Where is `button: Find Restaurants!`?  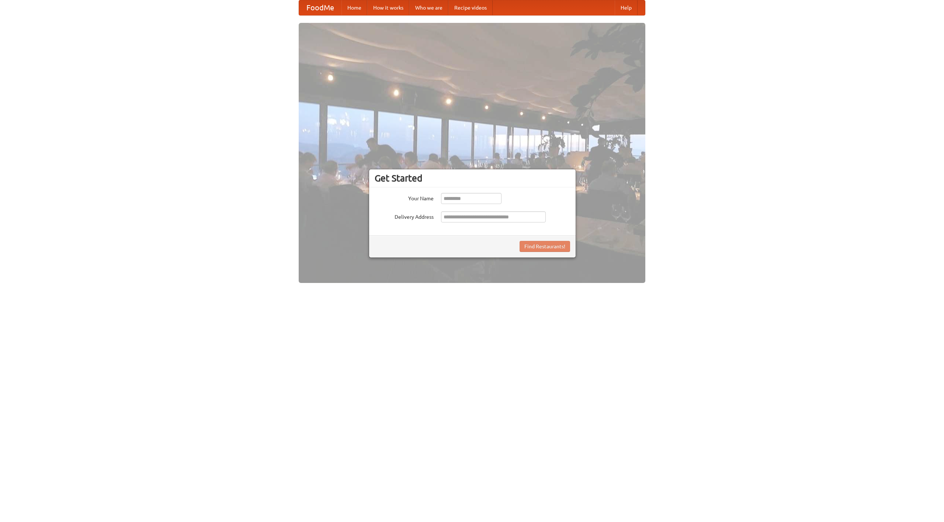 button: Find Restaurants! is located at coordinates (545, 246).